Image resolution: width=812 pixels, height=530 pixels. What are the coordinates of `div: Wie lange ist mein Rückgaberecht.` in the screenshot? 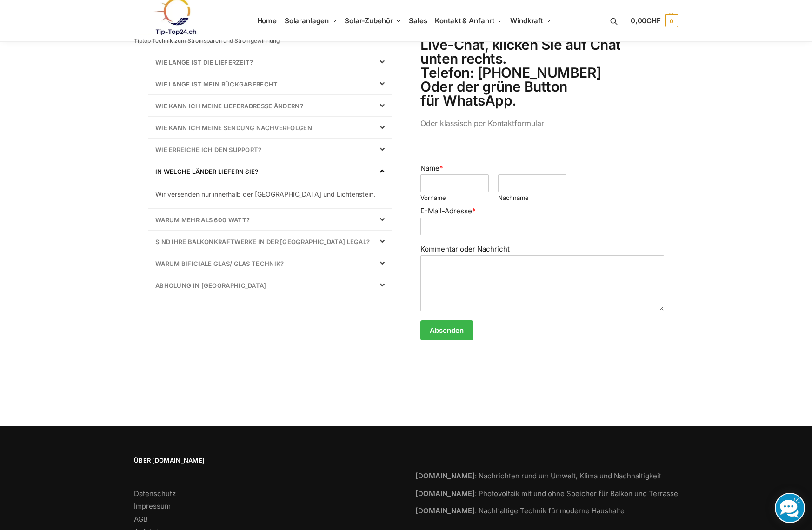 It's located at (269, 84).